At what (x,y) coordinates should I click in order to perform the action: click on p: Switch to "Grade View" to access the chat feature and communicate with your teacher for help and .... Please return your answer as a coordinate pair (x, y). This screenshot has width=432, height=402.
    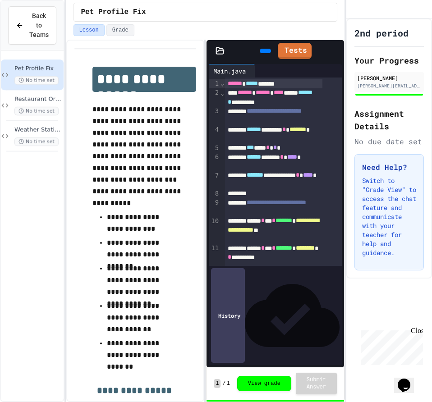
    Looking at the image, I should click on (389, 217).